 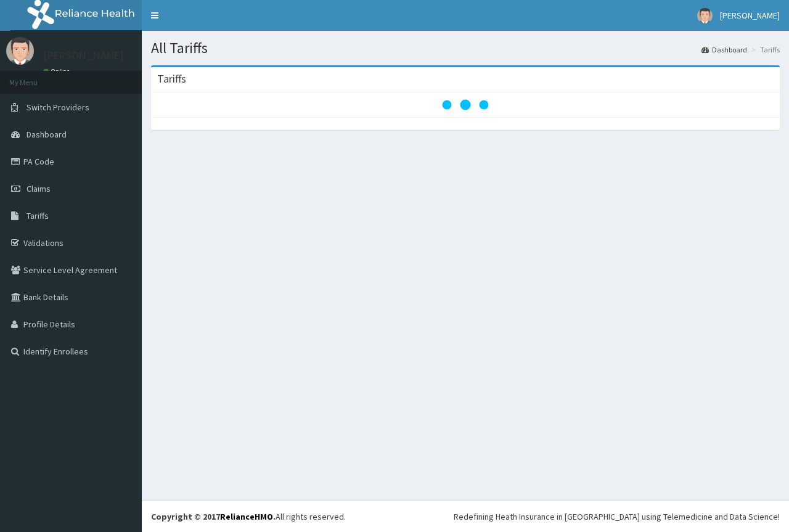 What do you see at coordinates (247, 517) in the screenshot?
I see `a: RelianceHMO` at bounding box center [247, 517].